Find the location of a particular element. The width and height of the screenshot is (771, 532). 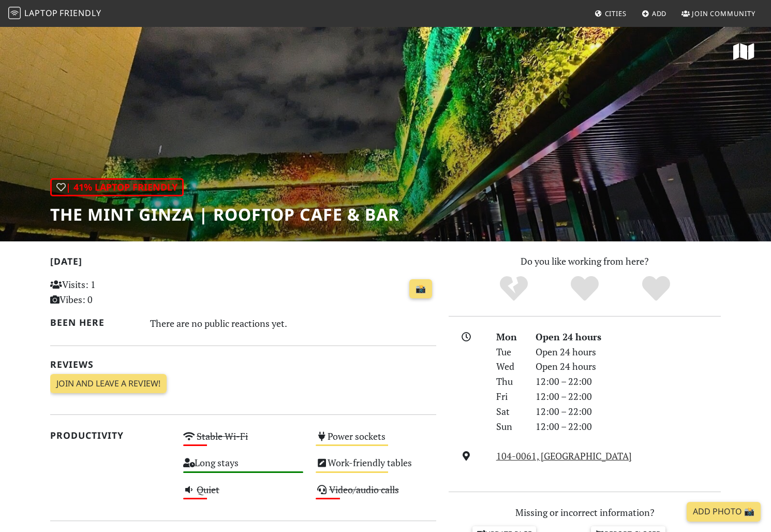

div: Work-friendly tables is located at coordinates (376, 467).